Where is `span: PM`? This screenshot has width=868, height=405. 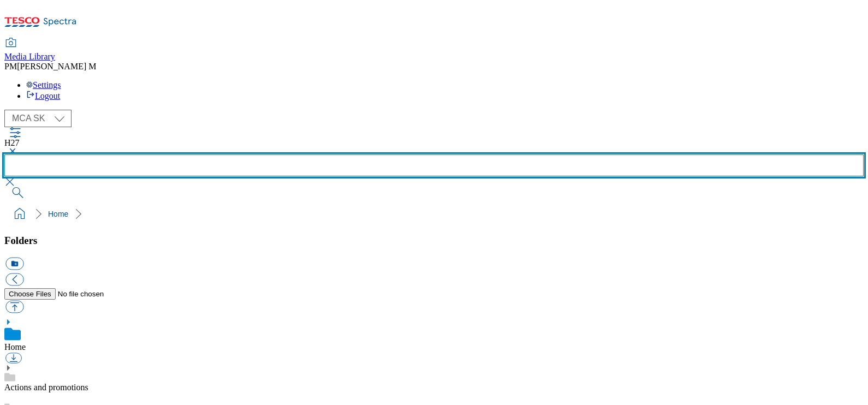
span: PM is located at coordinates (11, 66).